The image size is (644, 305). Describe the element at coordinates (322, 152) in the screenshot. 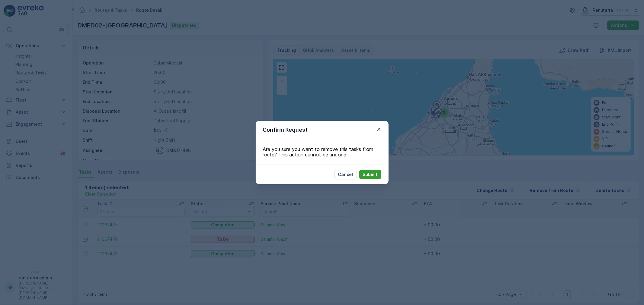

I see `div: Are you sure you want to remove this tasks from route? This action cannot be undone!` at that location.